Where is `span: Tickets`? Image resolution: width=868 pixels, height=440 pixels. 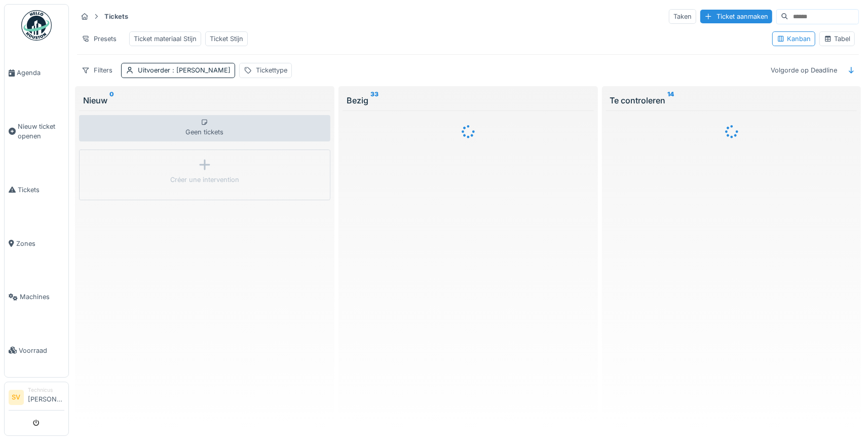 span: Tickets is located at coordinates (41, 190).